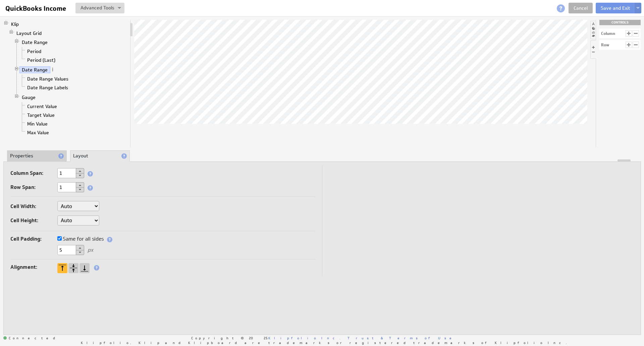  I want to click on label: Row Span:, so click(34, 187).